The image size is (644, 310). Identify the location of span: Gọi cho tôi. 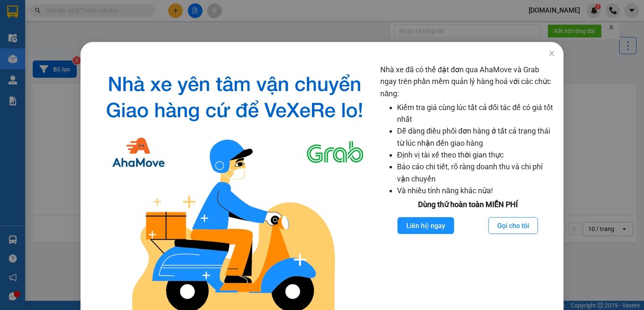
(513, 226).